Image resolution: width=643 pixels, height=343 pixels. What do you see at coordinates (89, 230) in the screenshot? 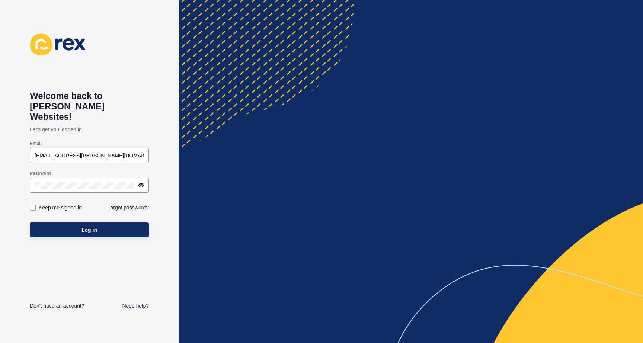
I see `span: Log in` at bounding box center [89, 230].